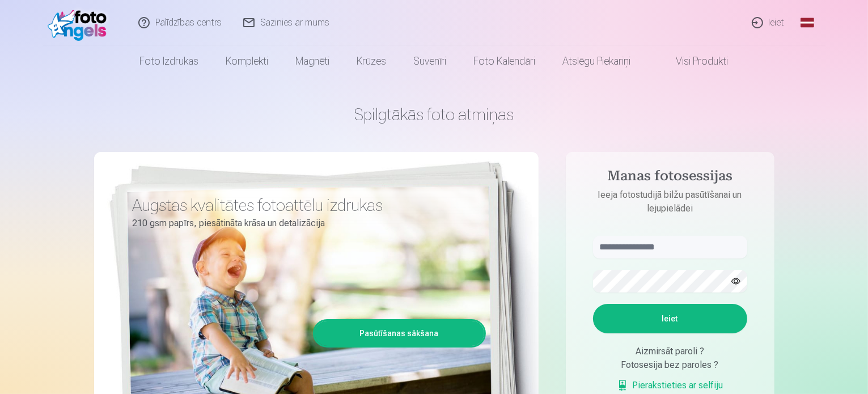 Image resolution: width=868 pixels, height=394 pixels. Describe the element at coordinates (670, 351) in the screenshot. I see `div: Aizmirsāt paroli ?` at that location.